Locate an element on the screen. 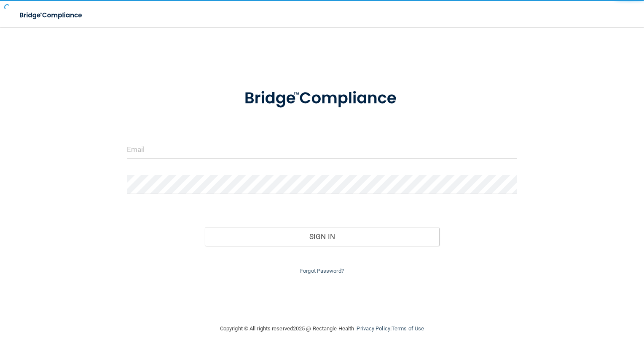  button: Sign In is located at coordinates (322, 237).